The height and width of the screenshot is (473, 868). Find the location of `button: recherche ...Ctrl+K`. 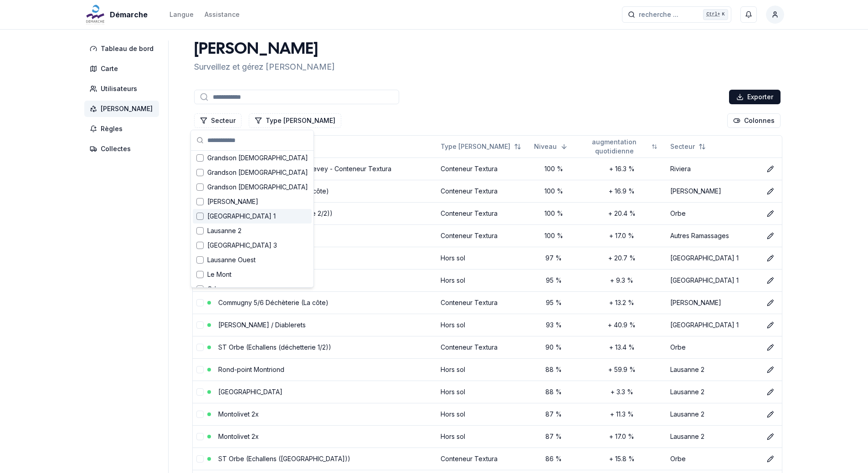

button: recherche ...Ctrl+K is located at coordinates (677, 15).